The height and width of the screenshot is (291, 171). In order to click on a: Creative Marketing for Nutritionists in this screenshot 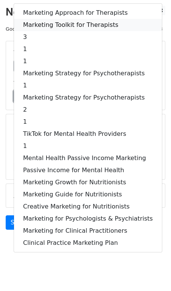, I will do `click(88, 207)`.